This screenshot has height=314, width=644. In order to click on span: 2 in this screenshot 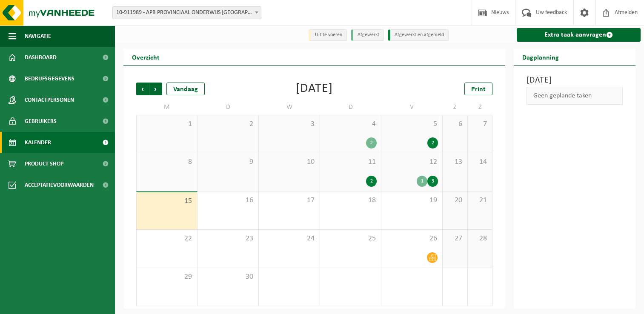, I will do `click(228, 124)`.